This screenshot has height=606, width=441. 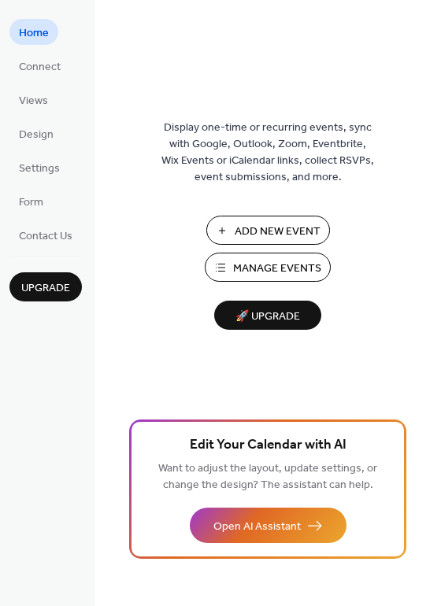 I want to click on a: Form, so click(x=31, y=201).